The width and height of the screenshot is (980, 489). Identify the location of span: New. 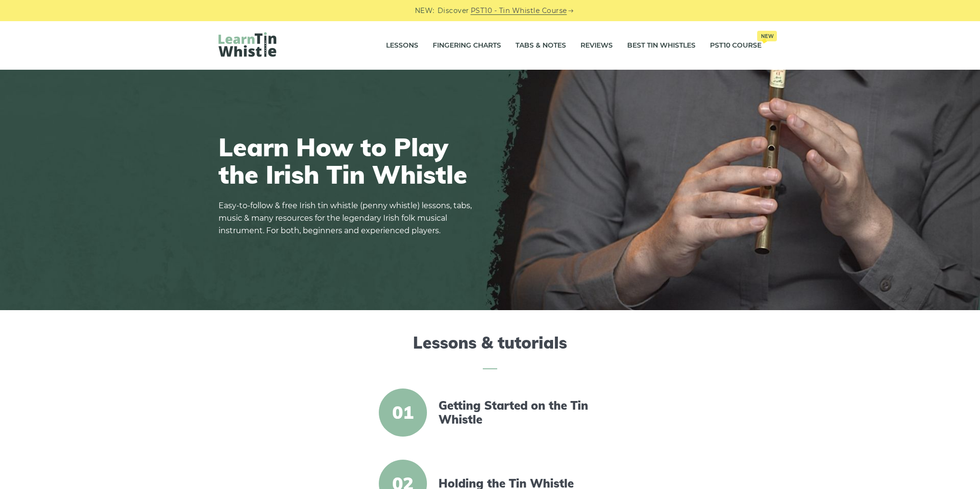
(767, 36).